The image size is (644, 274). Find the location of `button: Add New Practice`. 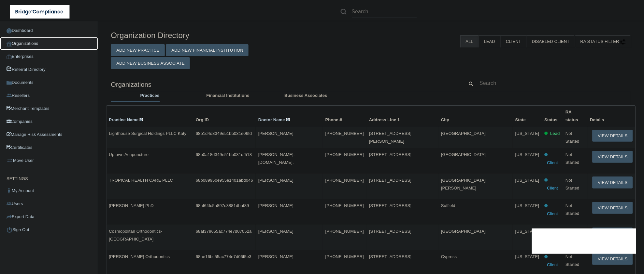

button: Add New Practice is located at coordinates (137, 50).